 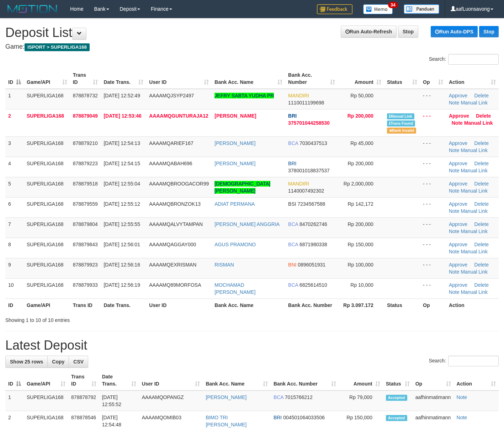 What do you see at coordinates (401, 130) in the screenshot?
I see `span: Bank is not match` at bounding box center [401, 130].